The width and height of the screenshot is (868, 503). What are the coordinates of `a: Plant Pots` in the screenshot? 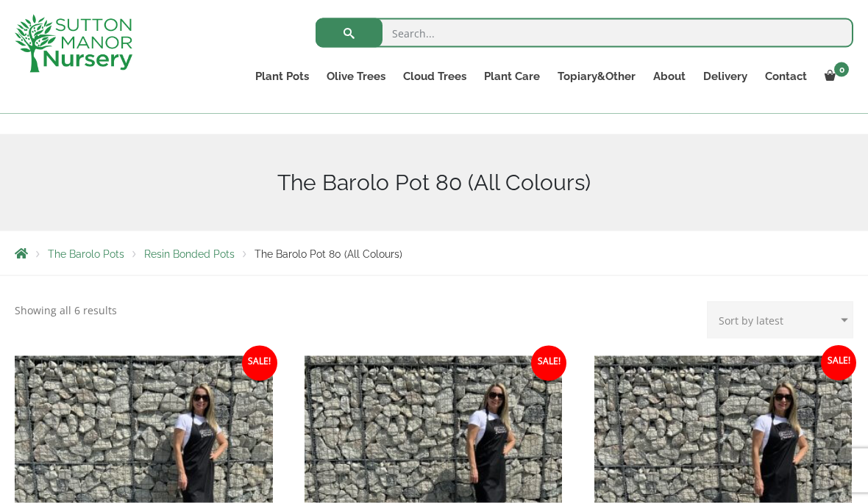 It's located at (282, 77).